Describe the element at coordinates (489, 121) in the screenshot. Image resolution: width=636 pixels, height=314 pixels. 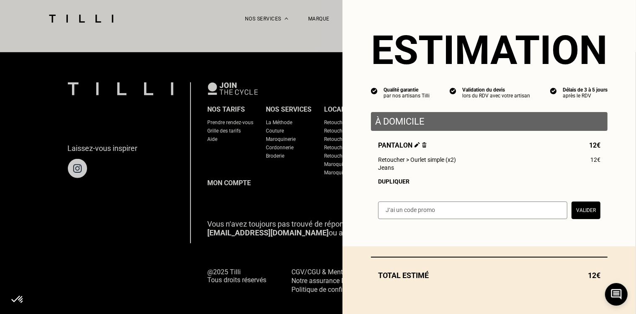
I see `p: À domicile` at that location.